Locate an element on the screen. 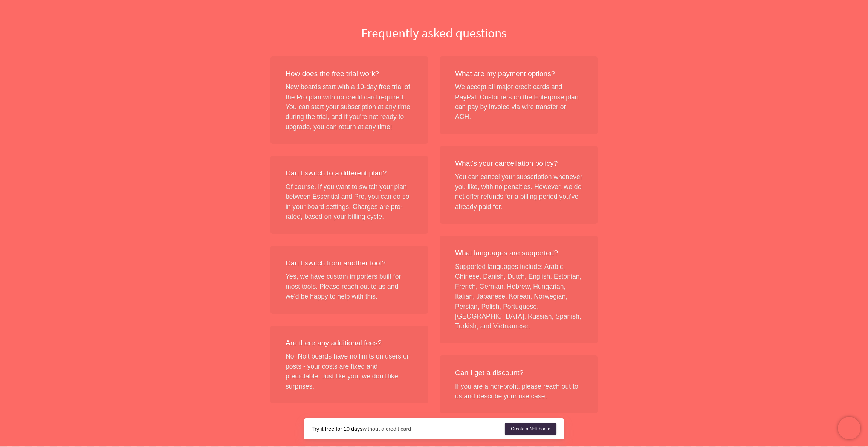 This screenshot has width=868, height=447. a: Create a Nolt board is located at coordinates (530, 429).